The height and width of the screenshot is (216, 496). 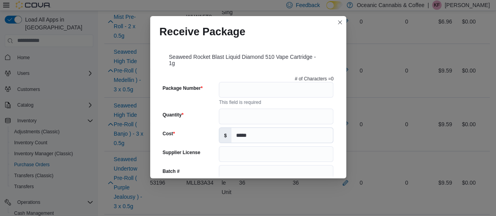 I want to click on div: This field is required, so click(x=276, y=102).